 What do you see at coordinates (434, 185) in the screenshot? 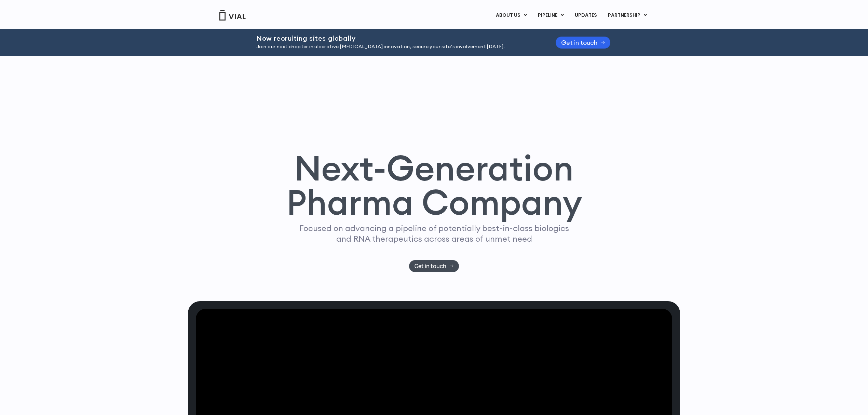
I see `h1: Next-Generation Pharma Company` at bounding box center [434, 185].